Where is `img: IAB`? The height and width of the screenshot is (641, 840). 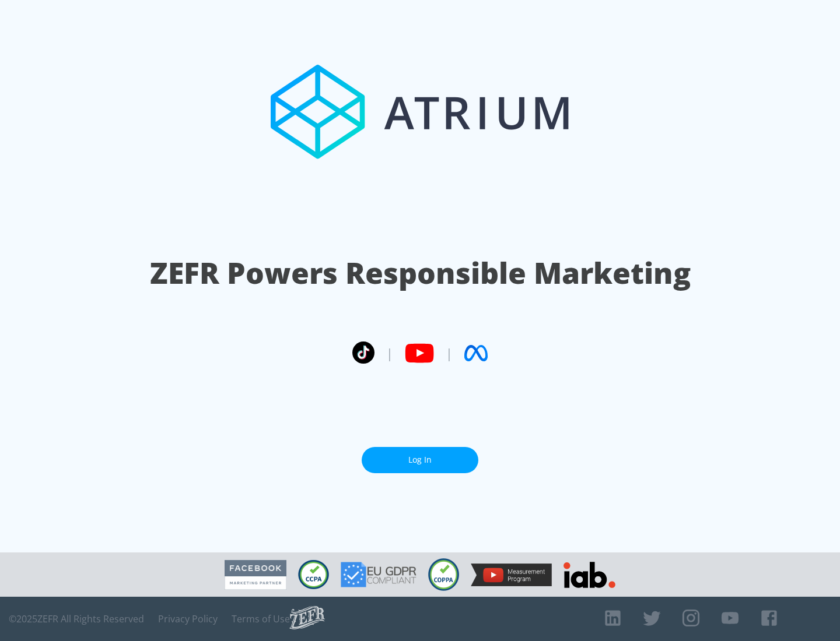 img: IAB is located at coordinates (589, 575).